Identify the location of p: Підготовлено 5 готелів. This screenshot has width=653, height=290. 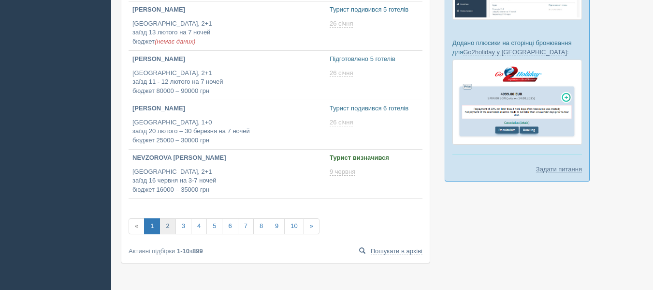
(374, 59).